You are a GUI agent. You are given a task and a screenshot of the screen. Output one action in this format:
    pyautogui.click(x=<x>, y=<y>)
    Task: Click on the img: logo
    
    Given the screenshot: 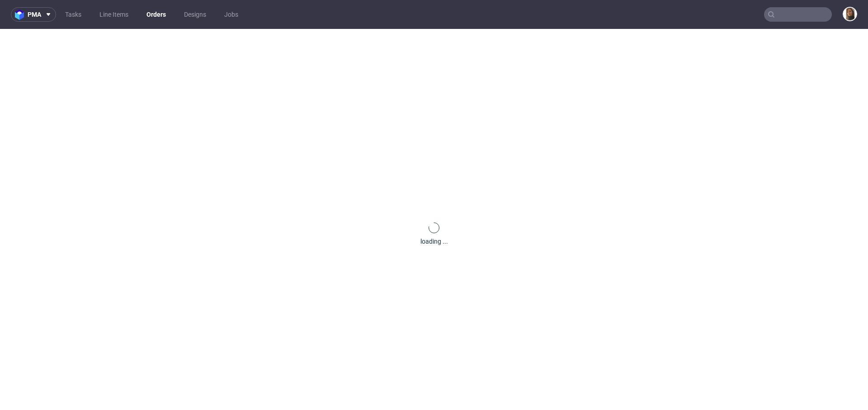 What is the action you would take?
    pyautogui.click(x=22, y=15)
    